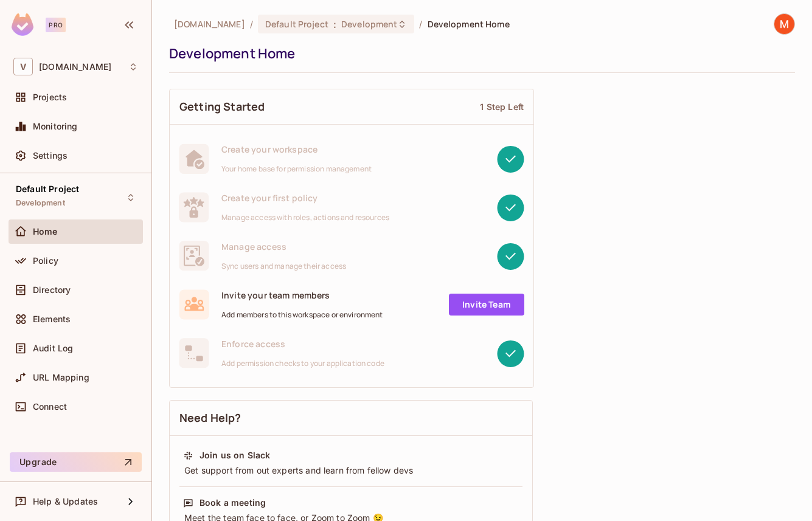  I want to click on span: Audit Log, so click(53, 348).